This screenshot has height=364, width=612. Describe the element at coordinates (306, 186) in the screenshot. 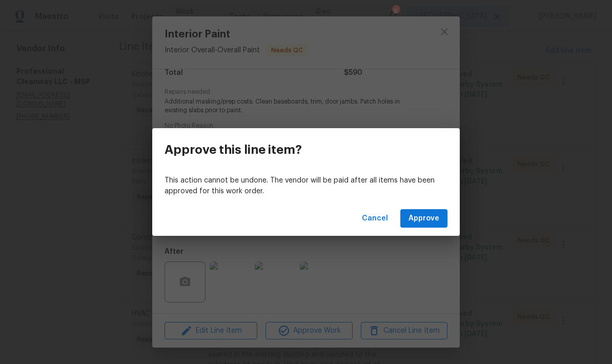

I see `p: This action cannot be undone. The vendor will be paid after all items have been approved for this...` at that location.